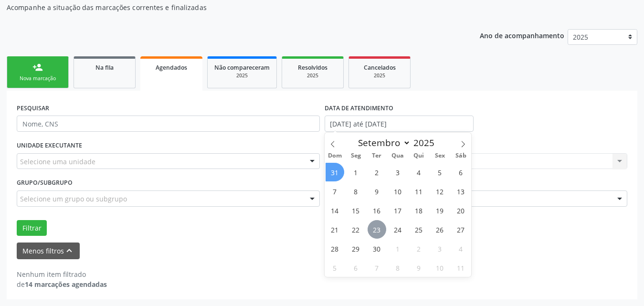 The height and width of the screenshot is (306, 644). I want to click on span: Outubro 5, 2025, so click(335, 267).